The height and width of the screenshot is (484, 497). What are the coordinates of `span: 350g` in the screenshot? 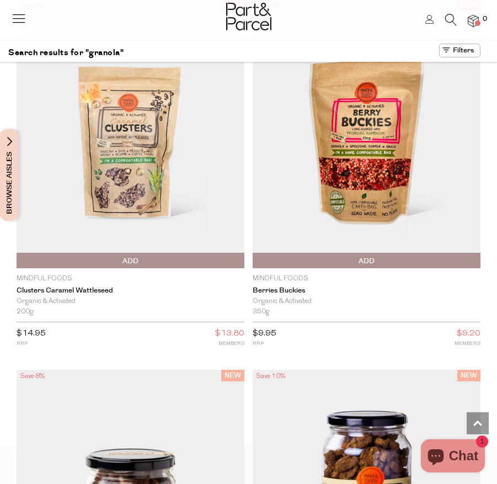 It's located at (261, 312).